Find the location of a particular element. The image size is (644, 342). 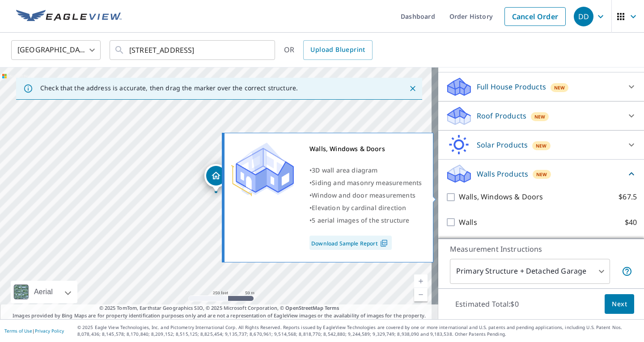

p: Estimated Total: $0 is located at coordinates (487, 304).